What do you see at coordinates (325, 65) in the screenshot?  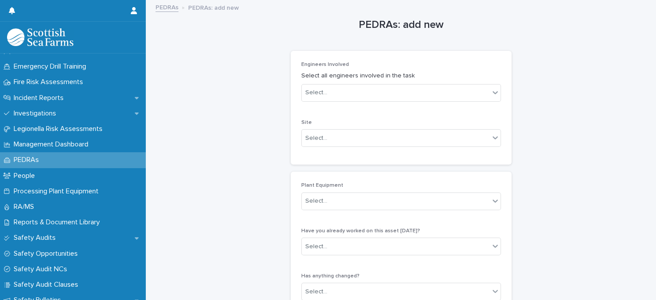 I see `span: Engineers Involved` at bounding box center [325, 65].